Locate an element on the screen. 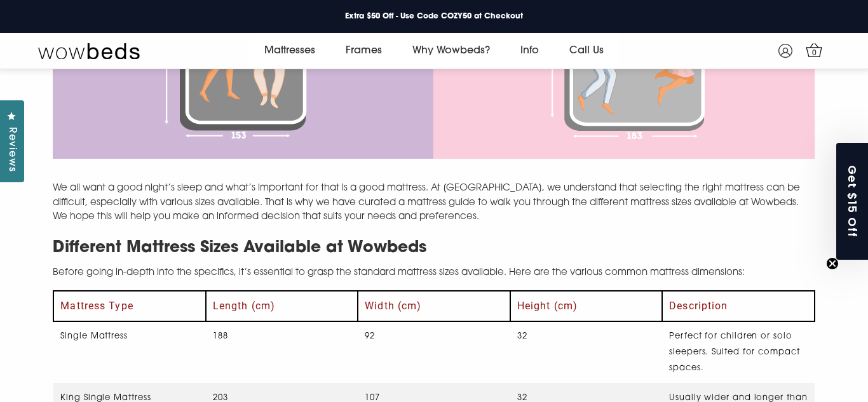 The image size is (868, 402). td: 188 is located at coordinates (281, 353).